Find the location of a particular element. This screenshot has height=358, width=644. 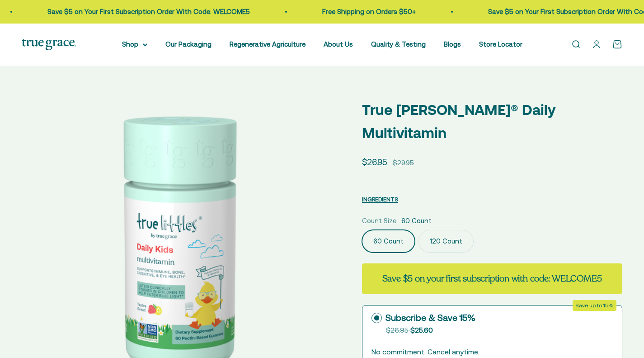

p: Save $5 on Your First Subscription Order With Code: WELCOME5 is located at coordinates (145, 12).